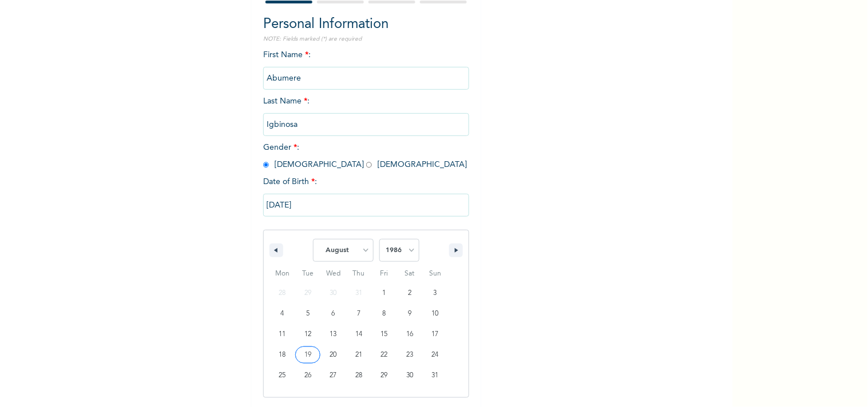 The image size is (868, 407). Describe the element at coordinates (366, 113) in the screenshot. I see `span: Last Name :` at that location.